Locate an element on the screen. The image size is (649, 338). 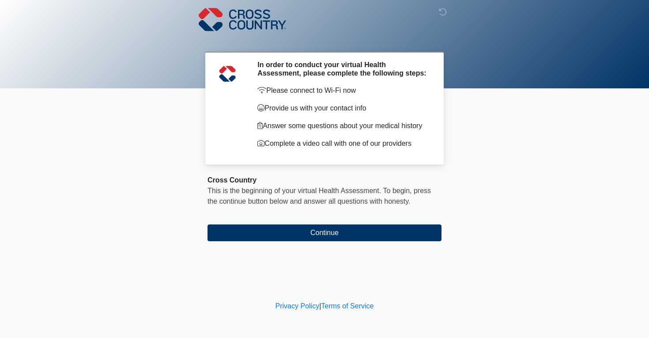
p: Complete a video call with one of our providers is located at coordinates (343, 144).